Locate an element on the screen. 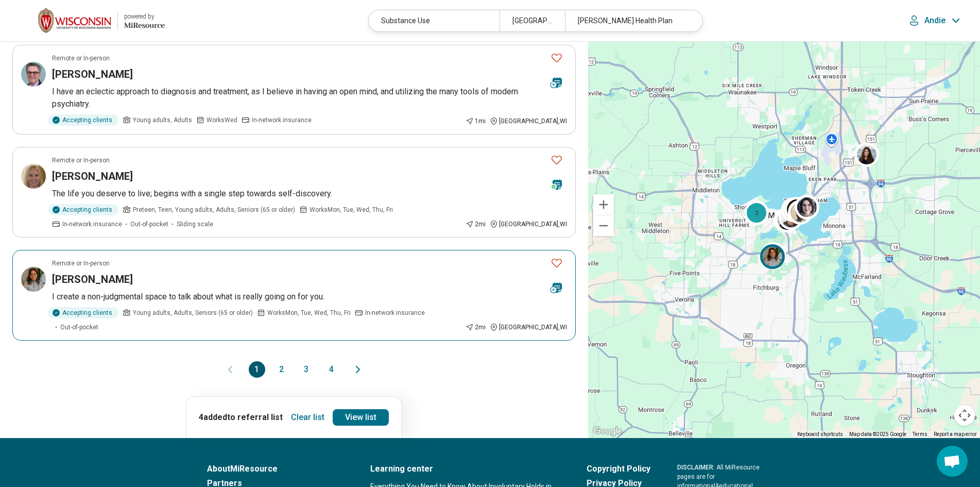 This screenshot has height=487, width=980. span: Works Wed is located at coordinates (222, 120).